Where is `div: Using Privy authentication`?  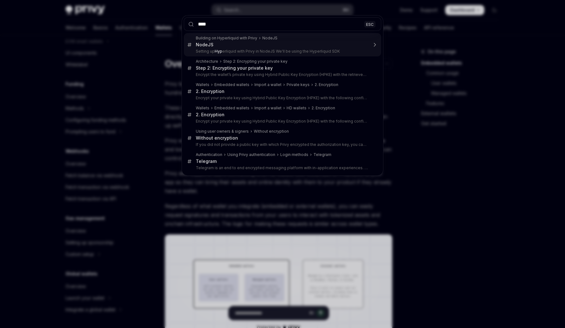
div: Using Privy authentication is located at coordinates (251, 155).